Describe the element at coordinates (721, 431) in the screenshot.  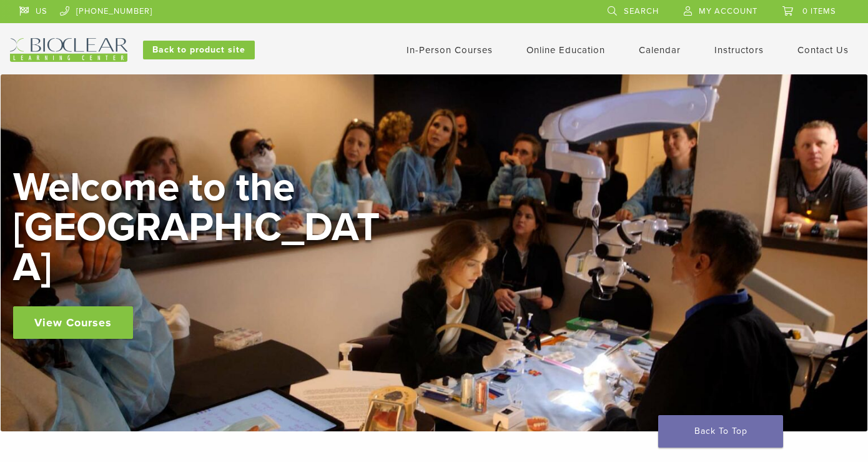
I see `a: Back To Top` at that location.